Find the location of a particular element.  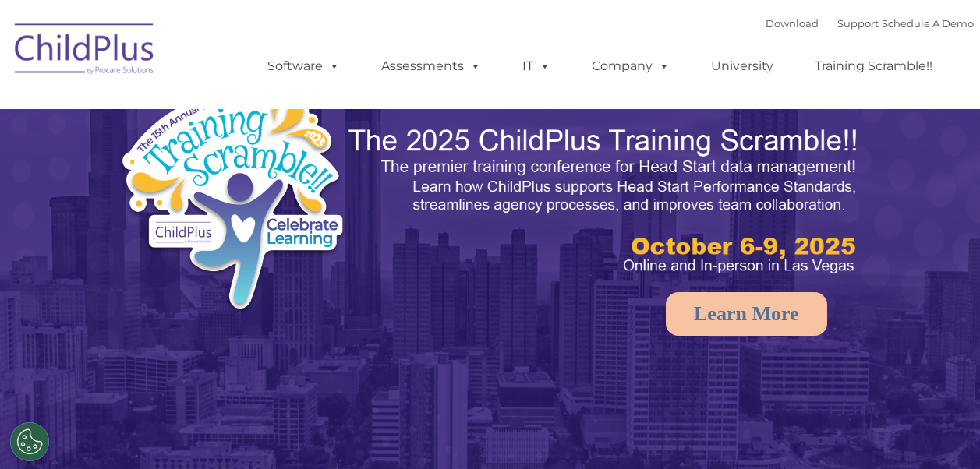

img: ChildPlus by Procare Solutions is located at coordinates (85, 52).